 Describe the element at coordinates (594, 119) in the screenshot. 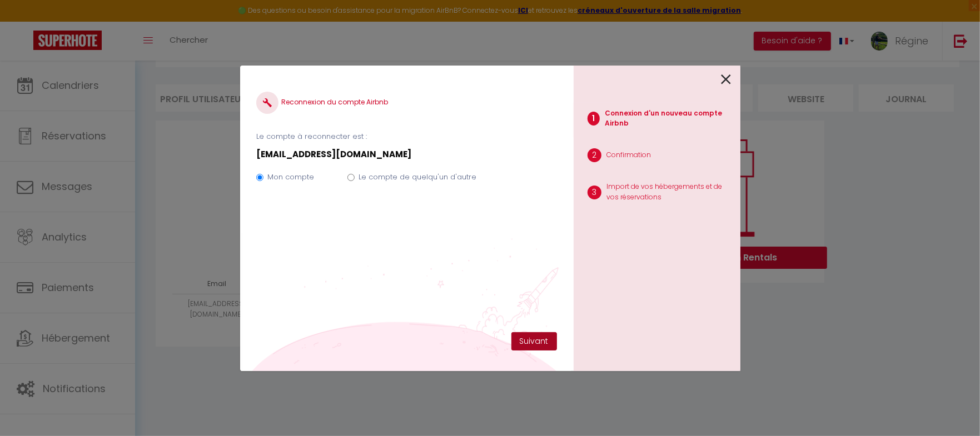

I see `span: 1` at that location.